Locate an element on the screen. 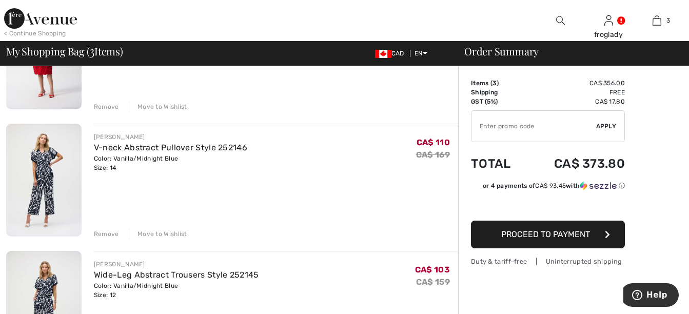 The width and height of the screenshot is (689, 314). div: Color: Vanilla/Midnight Blue Size: 12 is located at coordinates (177, 290).